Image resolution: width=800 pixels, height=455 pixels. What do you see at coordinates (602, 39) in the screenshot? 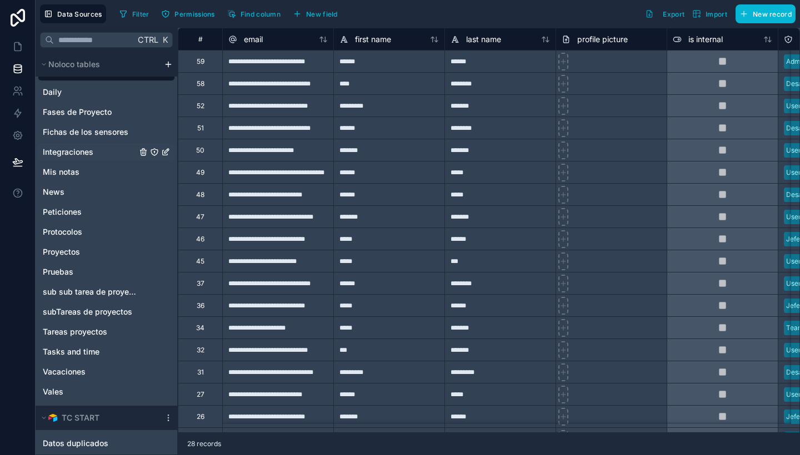
I see `span: profile picture` at bounding box center [602, 39].